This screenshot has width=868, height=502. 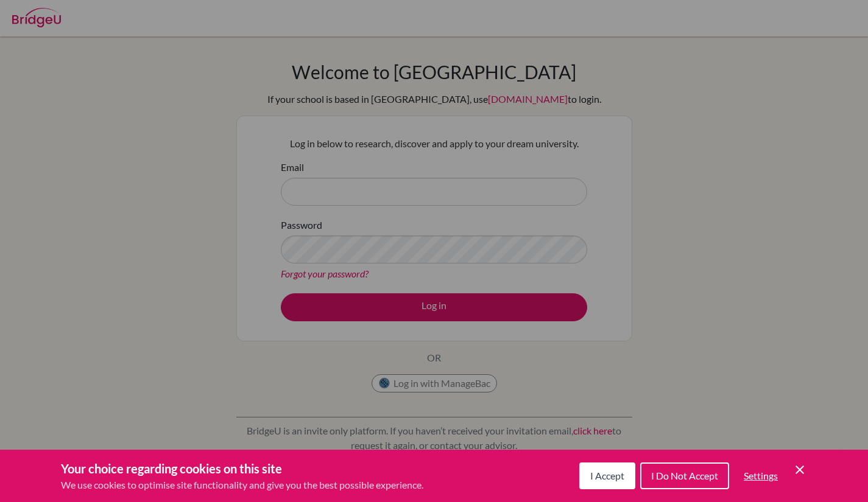 What do you see at coordinates (684, 477) in the screenshot?
I see `button: I Do Not Accept` at bounding box center [684, 477].